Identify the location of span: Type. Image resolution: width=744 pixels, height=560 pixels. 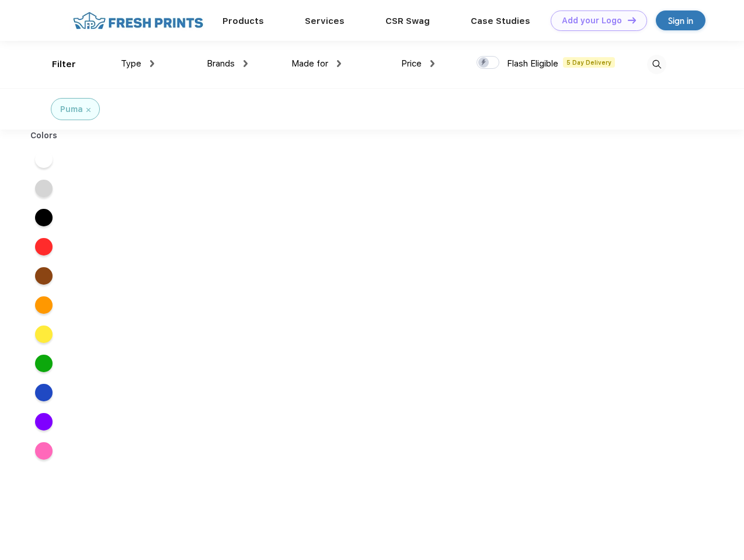
(131, 63).